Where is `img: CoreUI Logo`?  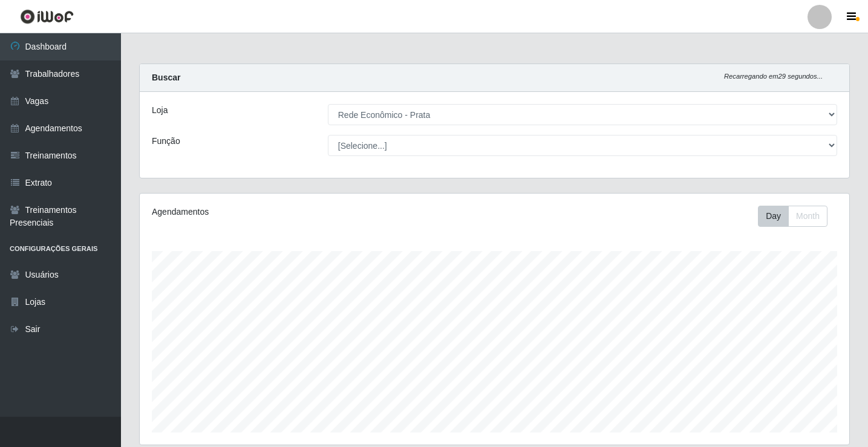 img: CoreUI Logo is located at coordinates (47, 16).